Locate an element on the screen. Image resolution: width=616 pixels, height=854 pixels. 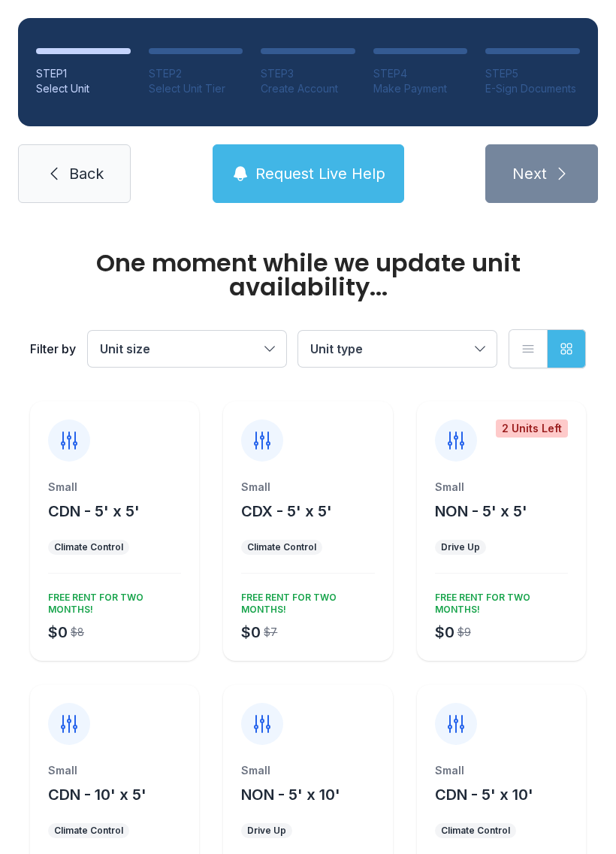
span: Next is located at coordinates (529, 173).